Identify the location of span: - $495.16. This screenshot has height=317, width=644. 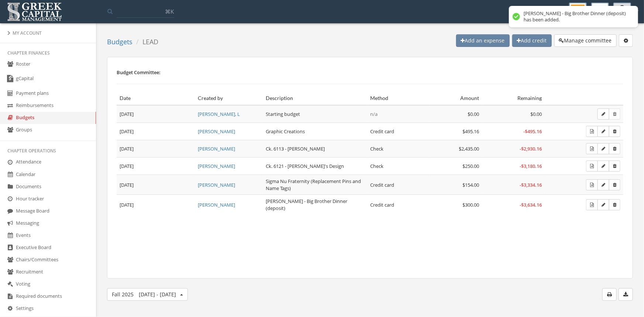
(533, 131).